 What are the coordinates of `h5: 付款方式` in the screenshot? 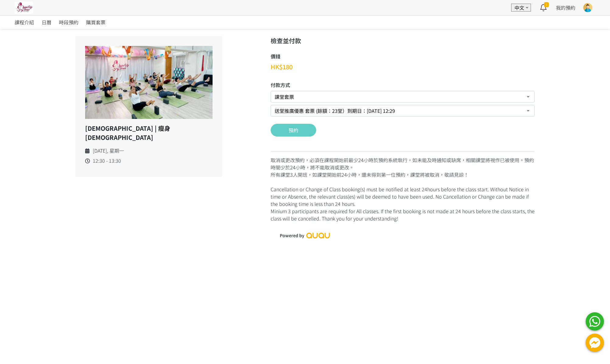 It's located at (402, 84).